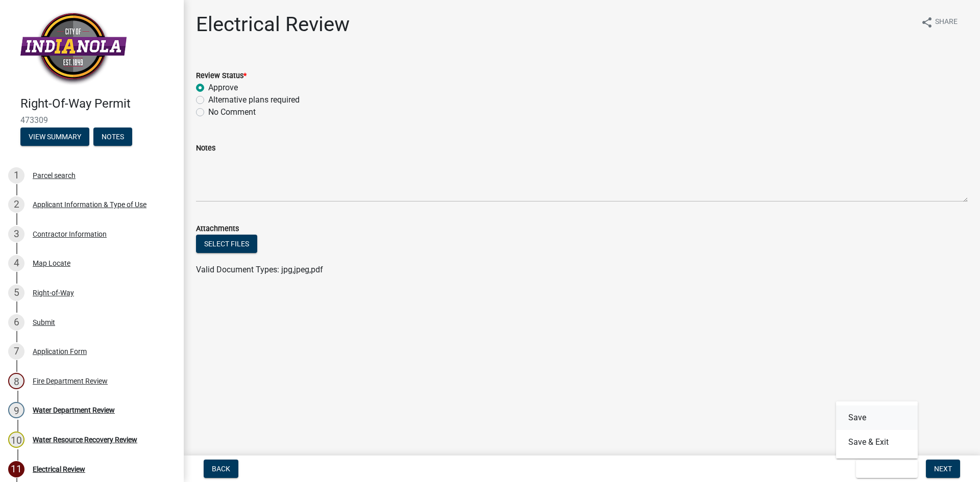  Describe the element at coordinates (53, 292) in the screenshot. I see `div: Right-of-Way` at that location.